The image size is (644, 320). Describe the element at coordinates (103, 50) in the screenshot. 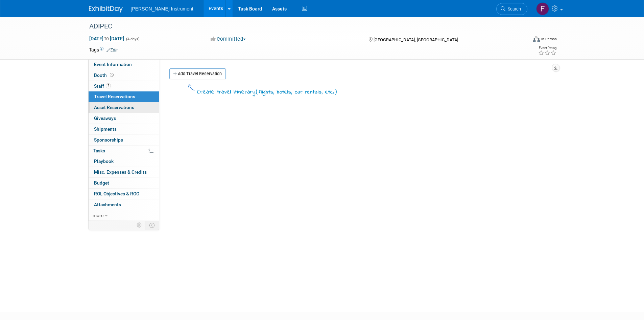

I see `td: Tags` at that location.